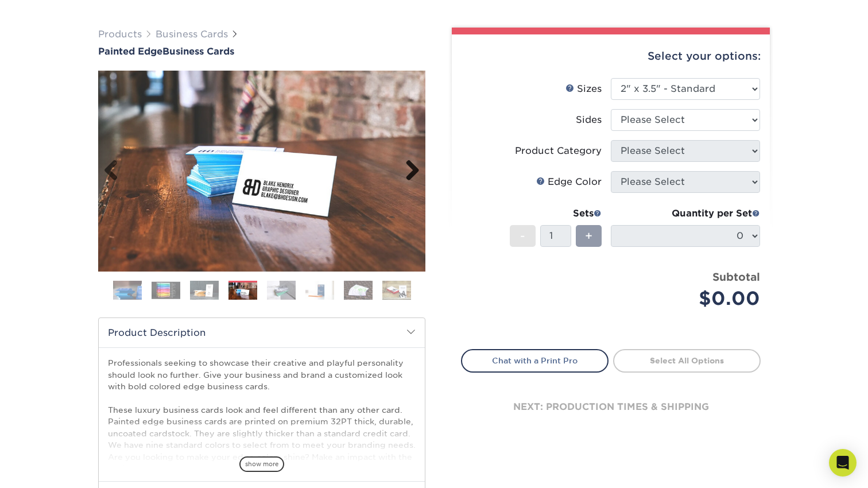 The height and width of the screenshot is (488, 868). What do you see at coordinates (205, 290) in the screenshot?
I see `img: Business Cards 03` at bounding box center [205, 290].